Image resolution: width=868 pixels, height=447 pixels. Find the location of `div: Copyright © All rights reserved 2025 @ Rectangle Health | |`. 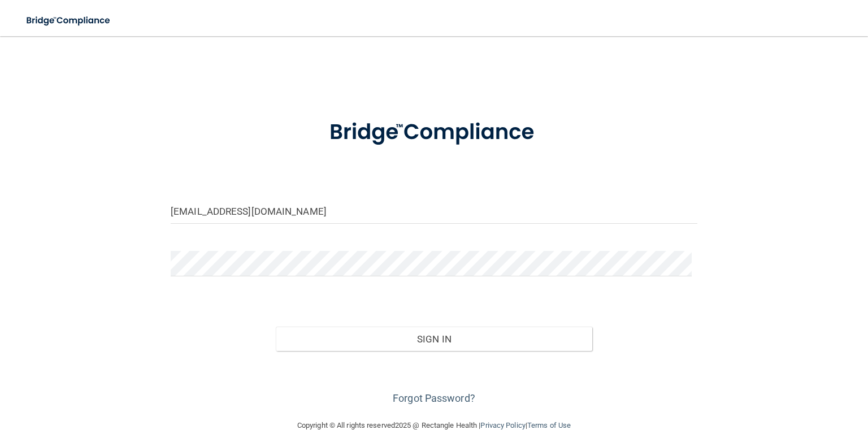

div: Copyright © All rights reserved 2025 @ Rectangle Health | | is located at coordinates (434, 426).